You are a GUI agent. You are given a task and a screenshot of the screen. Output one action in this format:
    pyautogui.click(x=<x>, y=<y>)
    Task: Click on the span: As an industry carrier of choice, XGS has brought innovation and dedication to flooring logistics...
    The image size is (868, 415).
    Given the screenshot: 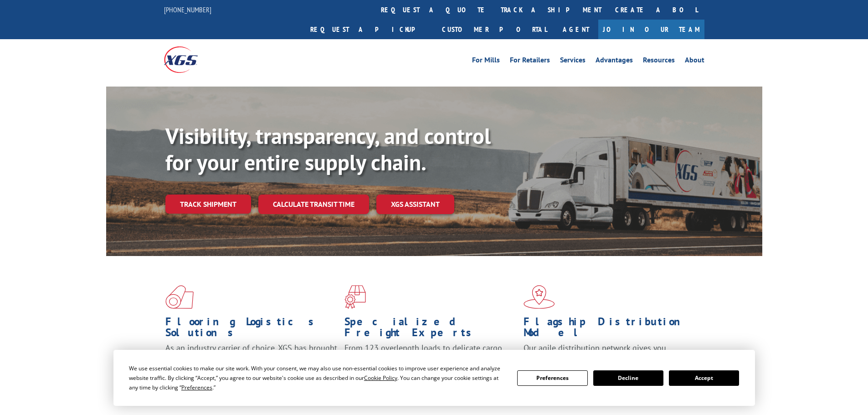 What is the action you would take?
    pyautogui.click(x=251, y=359)
    